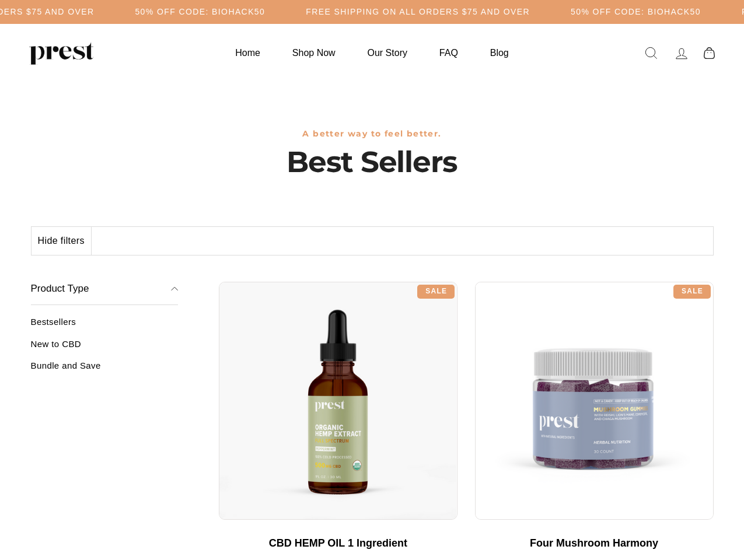  What do you see at coordinates (338, 543) in the screenshot?
I see `div: CBD HEMP OIL 1 Ingredient` at bounding box center [338, 543].